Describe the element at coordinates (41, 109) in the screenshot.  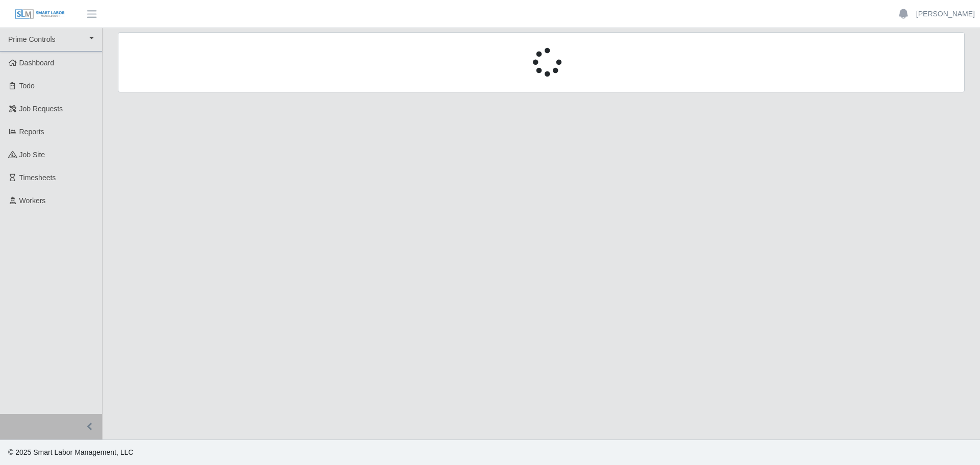
I see `span: Job Requests` at that location.